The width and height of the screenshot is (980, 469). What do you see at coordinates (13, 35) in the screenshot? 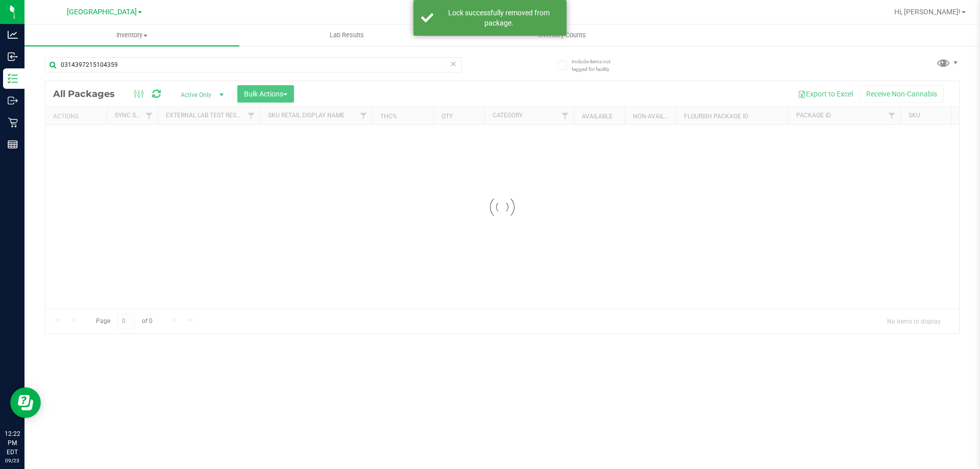
I see `inline-svg: Analytics` at bounding box center [13, 35].